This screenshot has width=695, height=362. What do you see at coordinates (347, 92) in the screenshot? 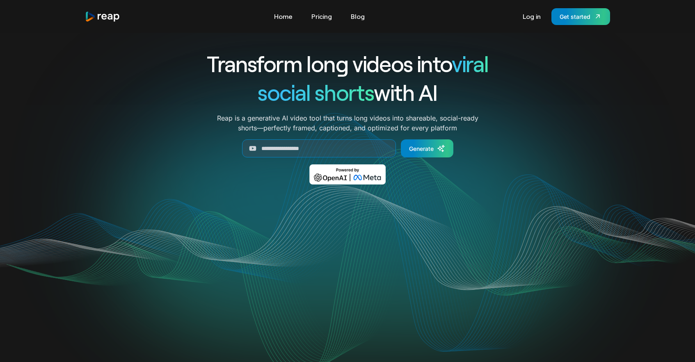
I see `h1: with AI` at bounding box center [347, 92].